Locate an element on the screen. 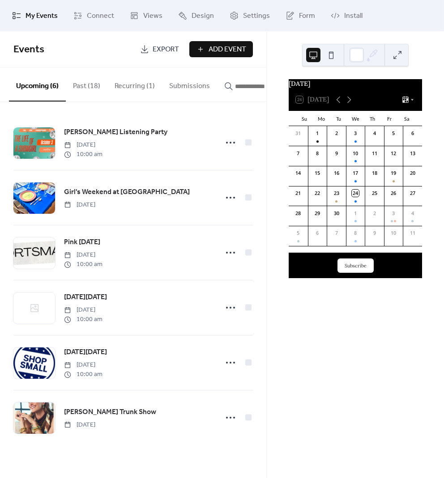 The width and height of the screenshot is (444, 478). a: Install is located at coordinates (346, 16).